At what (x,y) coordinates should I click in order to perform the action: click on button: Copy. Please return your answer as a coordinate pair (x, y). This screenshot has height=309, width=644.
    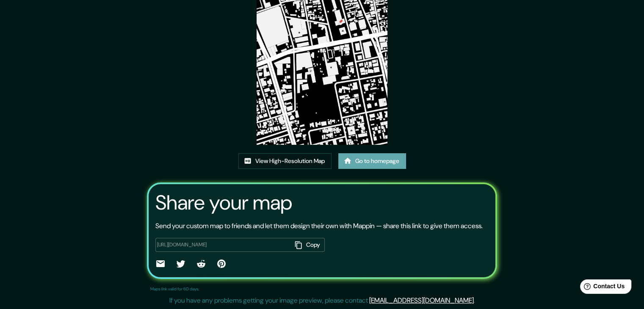
    Looking at the image, I should click on (308, 245).